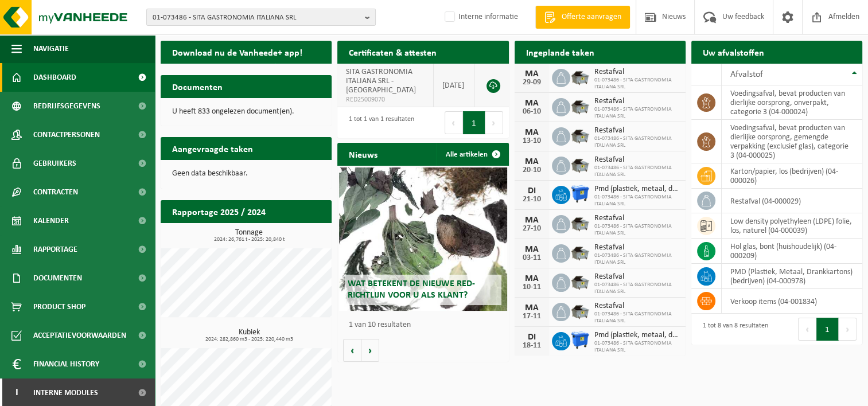 Image resolution: width=868 pixels, height=406 pixels. I want to click on h3: Kubiek, so click(249, 336).